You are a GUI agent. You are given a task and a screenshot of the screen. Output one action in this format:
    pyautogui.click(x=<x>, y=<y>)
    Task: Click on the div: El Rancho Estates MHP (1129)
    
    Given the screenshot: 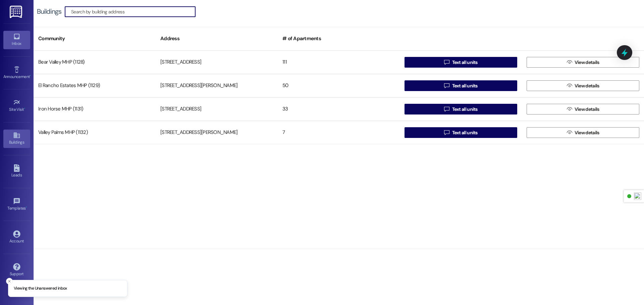 What is the action you would take?
    pyautogui.click(x=95, y=86)
    